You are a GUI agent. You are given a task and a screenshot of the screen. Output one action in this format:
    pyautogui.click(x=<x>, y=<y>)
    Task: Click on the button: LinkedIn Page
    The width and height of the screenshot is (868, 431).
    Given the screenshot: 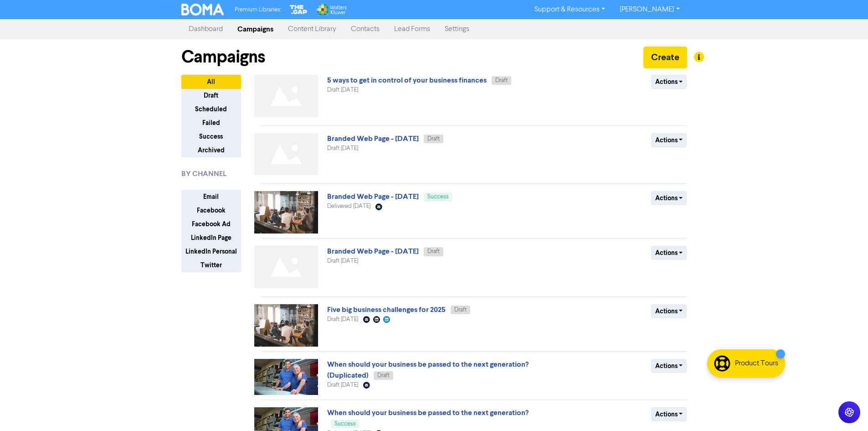 What is the action you would take?
    pyautogui.click(x=211, y=237)
    